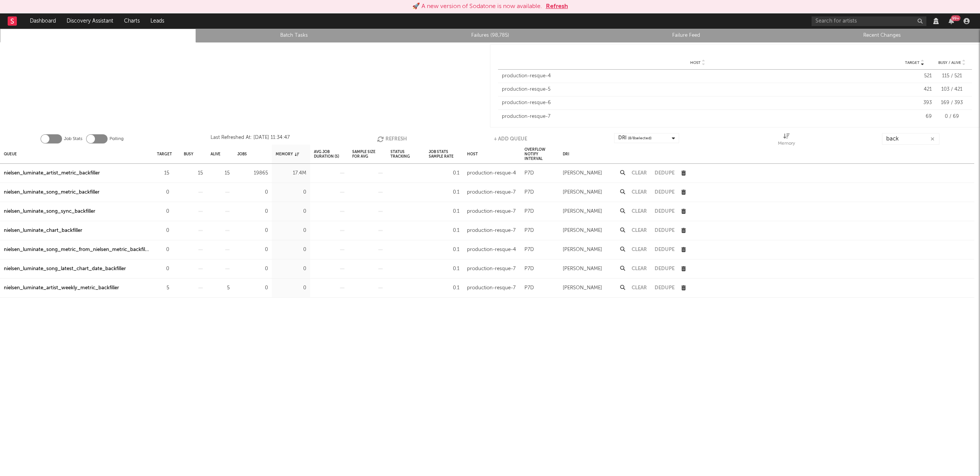 The image size is (980, 476). Describe the element at coordinates (188, 154) in the screenshot. I see `div: Busy` at that location.